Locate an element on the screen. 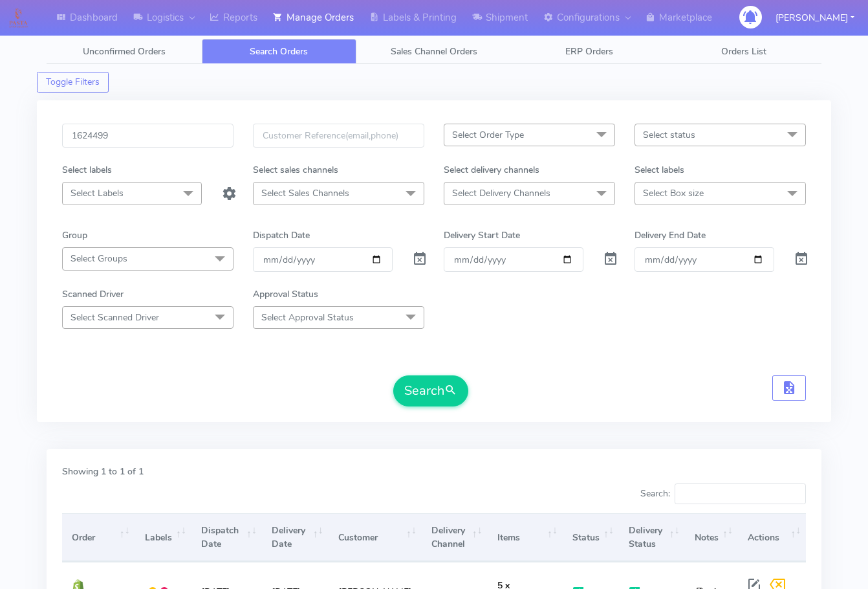 This screenshot has width=868, height=589. label: Delivery Start Date is located at coordinates (482, 235).